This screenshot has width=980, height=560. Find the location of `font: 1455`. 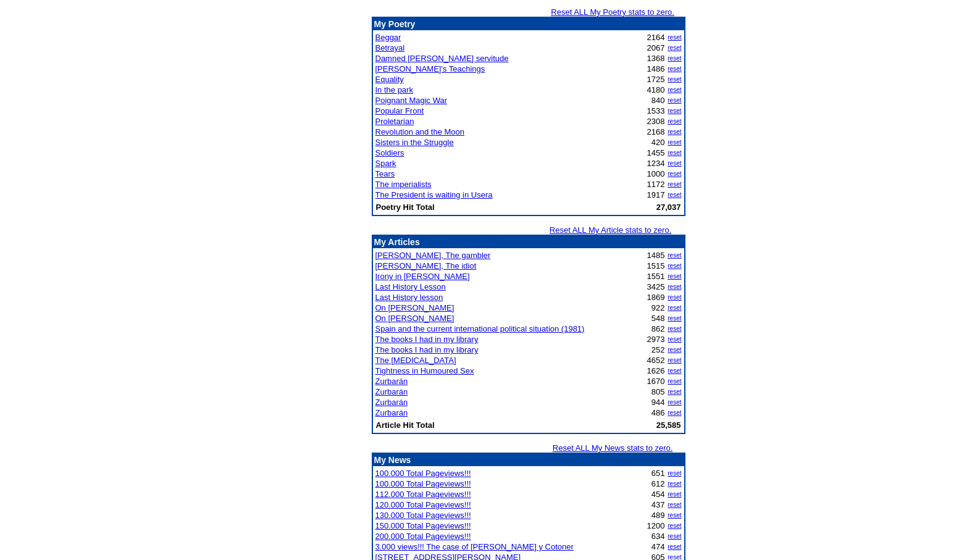

font: 1455 is located at coordinates (656, 153).